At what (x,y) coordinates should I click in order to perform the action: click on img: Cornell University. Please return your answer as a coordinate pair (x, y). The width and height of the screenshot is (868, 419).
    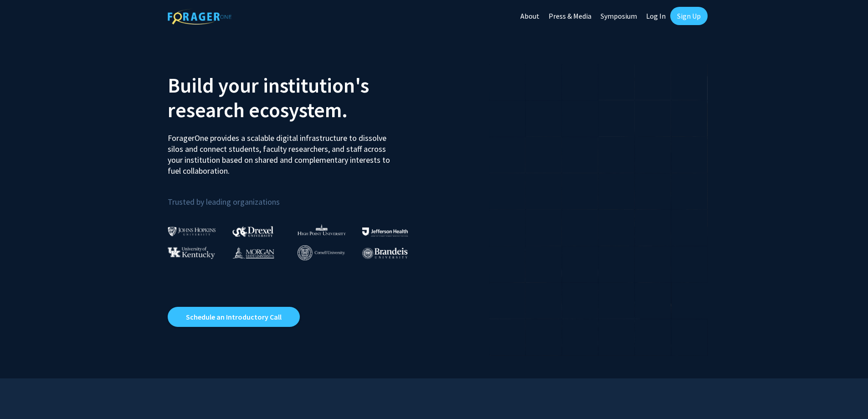
    Looking at the image, I should click on (321, 253).